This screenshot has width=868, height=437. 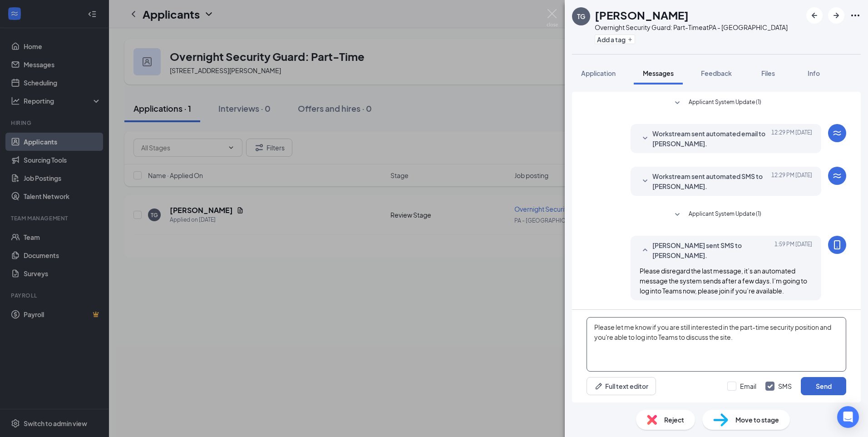 I want to click on button: ArrowRight, so click(x=837, y=16).